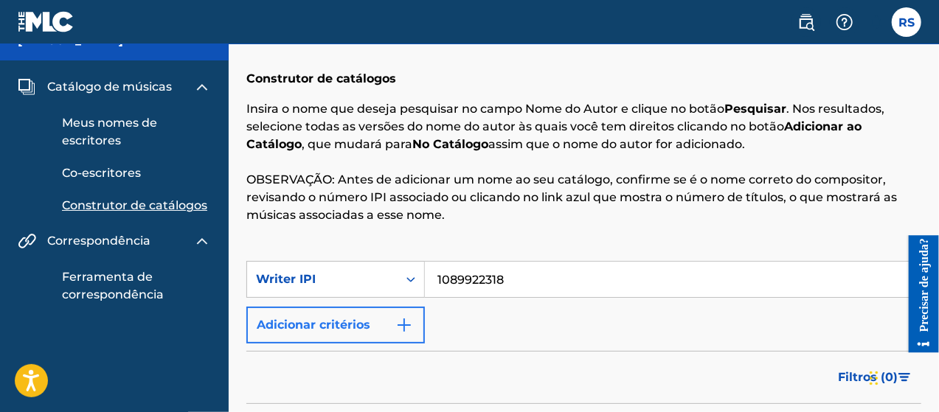 The width and height of the screenshot is (939, 412). What do you see at coordinates (27, 87) in the screenshot?
I see `img: Catálogo de músicas` at bounding box center [27, 87].